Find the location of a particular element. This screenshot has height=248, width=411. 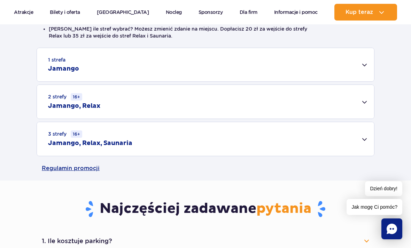

h3: Najczęściej zadawane is located at coordinates (205, 209).